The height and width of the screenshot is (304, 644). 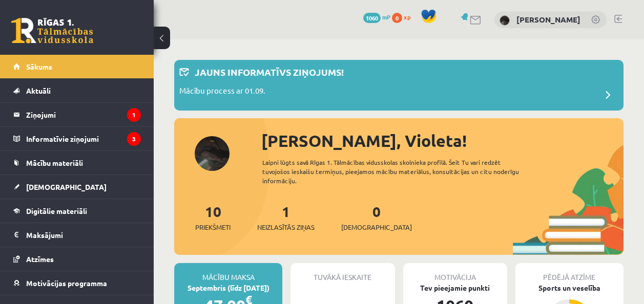 I want to click on a: 1060 mP, so click(x=377, y=17).